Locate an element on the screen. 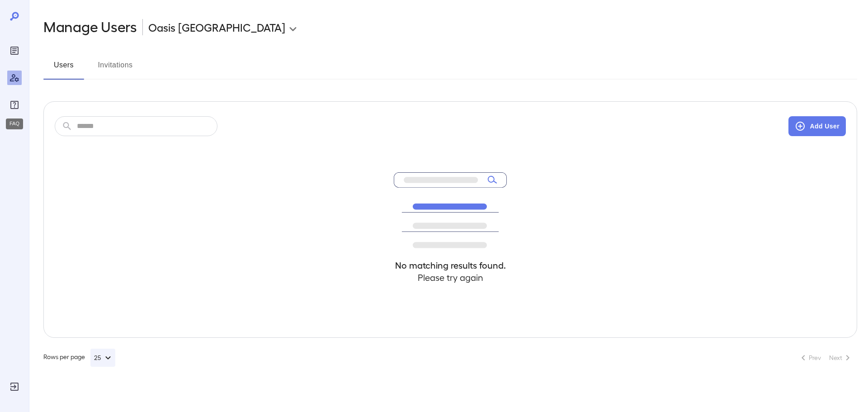 The height and width of the screenshot is (412, 868). h2: Manage Users is located at coordinates (90, 27).